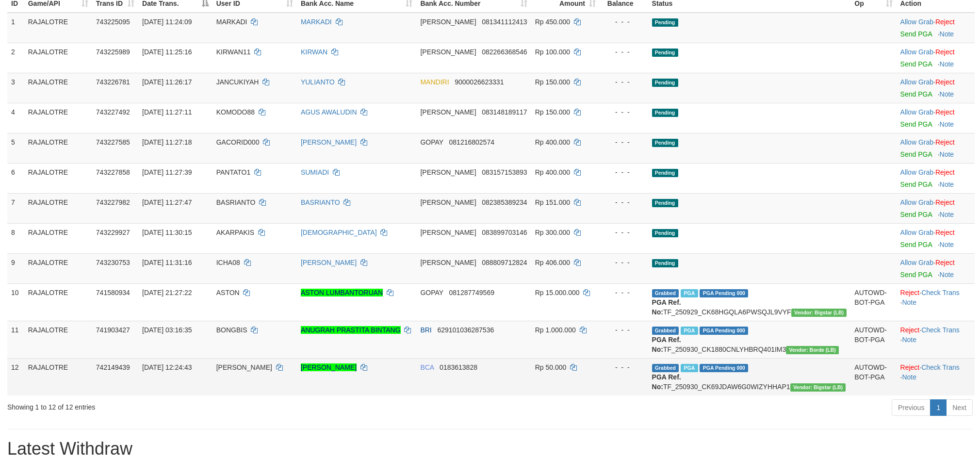  What do you see at coordinates (465, 330) in the screenshot?
I see `span: Copy 629101036287536 to clipboard` at bounding box center [465, 330].